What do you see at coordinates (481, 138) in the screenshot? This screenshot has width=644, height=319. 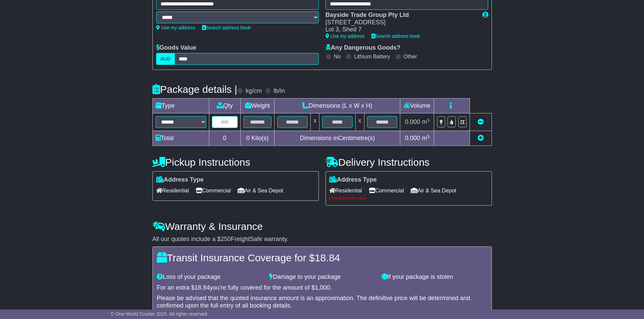 I see `a: Add new item` at bounding box center [481, 138].